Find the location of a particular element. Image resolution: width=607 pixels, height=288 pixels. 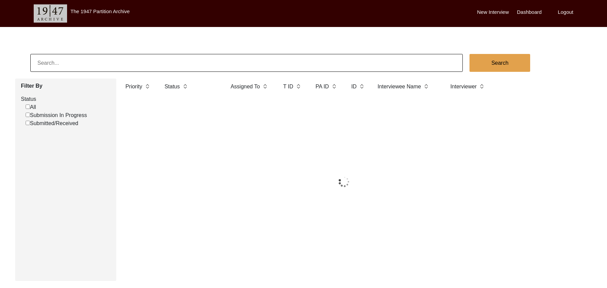

label: The 1947 Partition Archive is located at coordinates (100, 11).